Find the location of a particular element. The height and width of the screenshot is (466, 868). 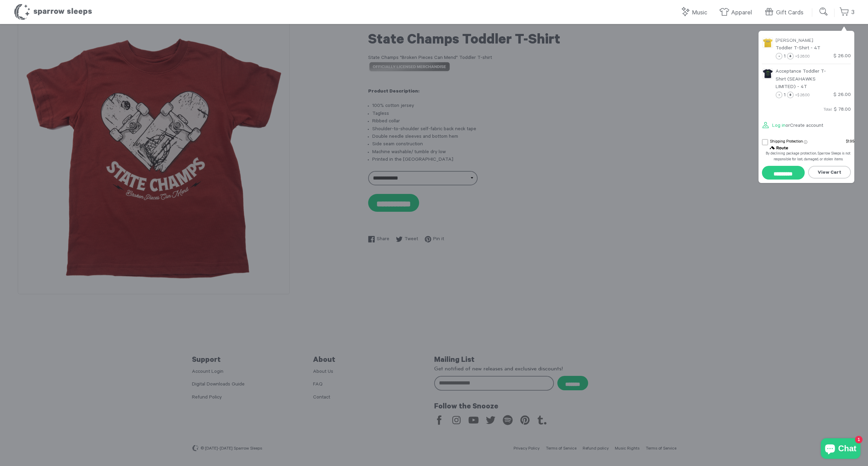

div: route shipping protection selector element is located at coordinates (808, 151).